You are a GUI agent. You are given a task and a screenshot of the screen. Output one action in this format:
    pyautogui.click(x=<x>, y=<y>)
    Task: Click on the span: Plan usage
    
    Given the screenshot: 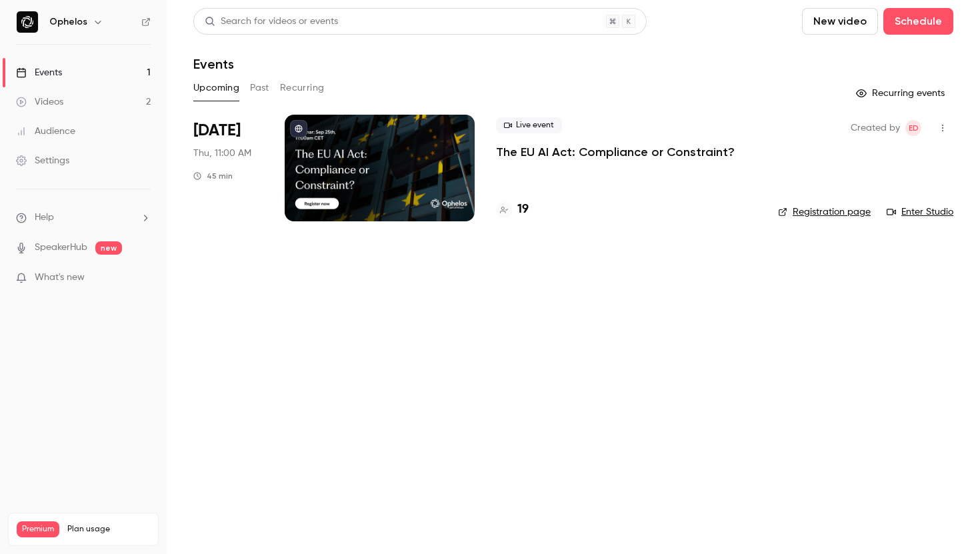 What is the action you would take?
    pyautogui.click(x=109, y=530)
    